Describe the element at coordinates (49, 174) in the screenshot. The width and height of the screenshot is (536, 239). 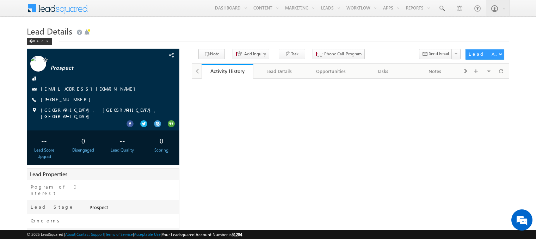
I see `span: Lead Properties` at that location.